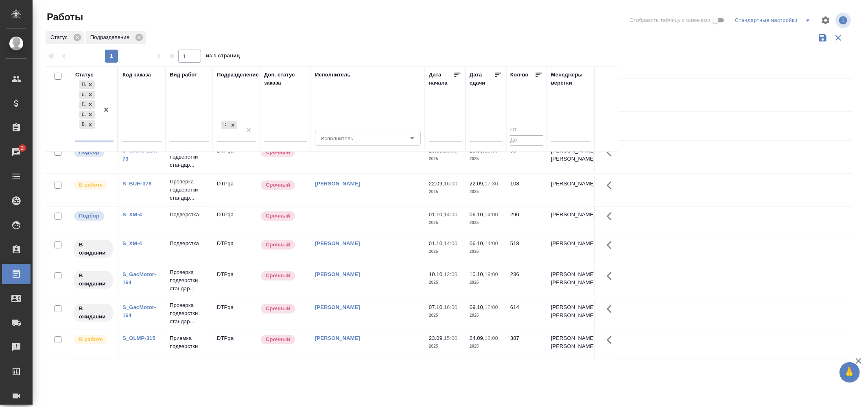 This screenshot has height=407, width=868. What do you see at coordinates (450, 150) in the screenshot?
I see `p: 13:00` at bounding box center [450, 150].